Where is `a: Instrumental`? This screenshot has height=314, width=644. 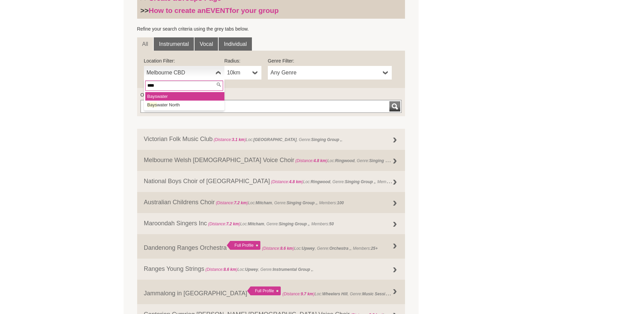
a: Instrumental is located at coordinates (174, 44).